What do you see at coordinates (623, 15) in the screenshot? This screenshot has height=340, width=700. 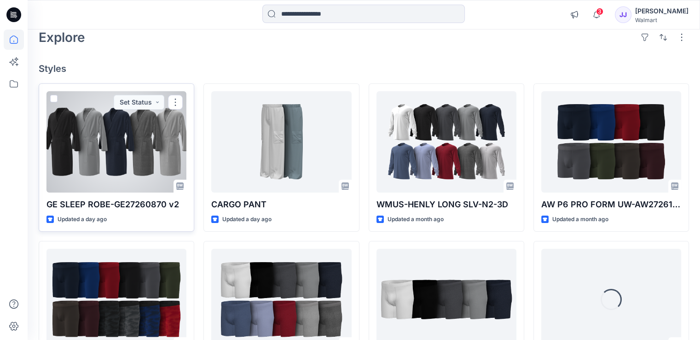 I see `div: JJ` at bounding box center [623, 15].